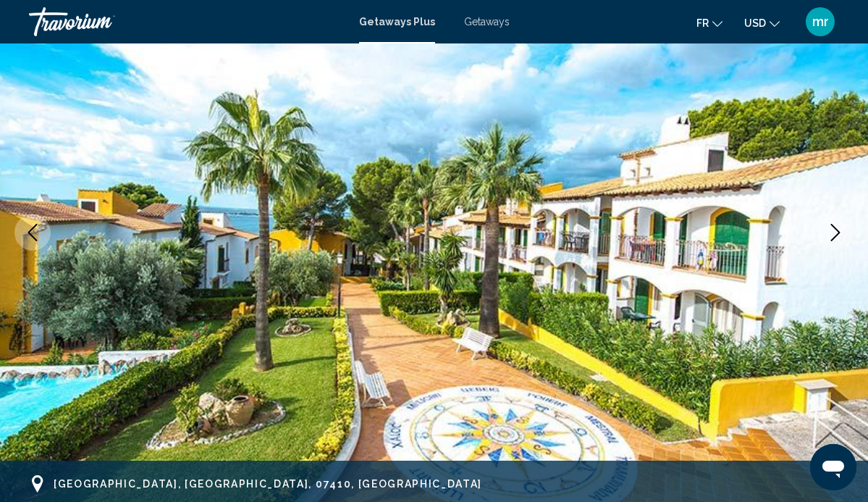 The image size is (868, 502). What do you see at coordinates (33, 233) in the screenshot?
I see `button: Previous image` at bounding box center [33, 233].